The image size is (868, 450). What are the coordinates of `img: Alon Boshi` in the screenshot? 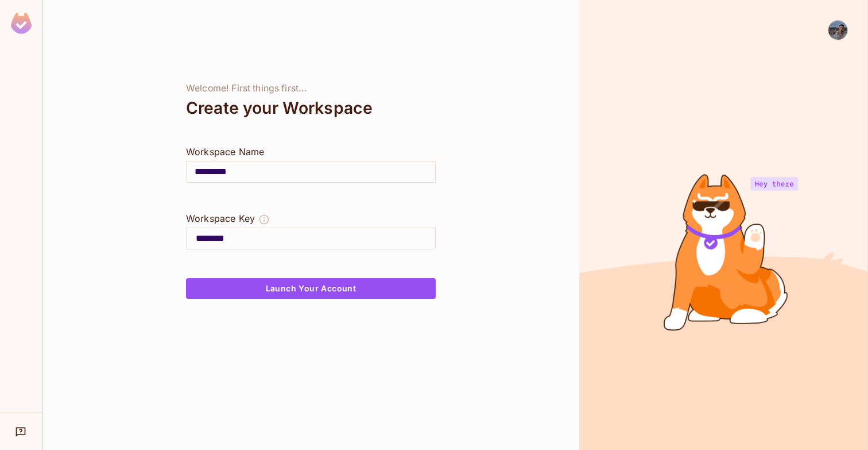 It's located at (837, 30).